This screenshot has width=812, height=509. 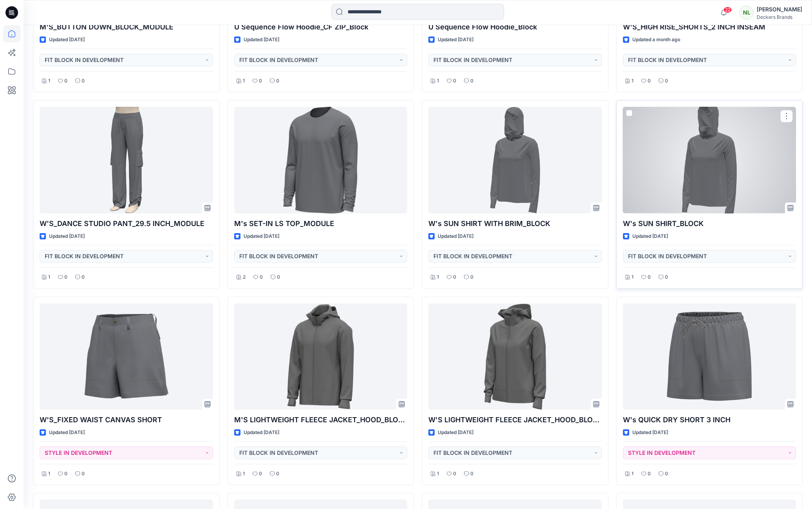 I want to click on a: W'S_DANCE STUDIO PANT_29.5 INCH_MODULE, so click(x=126, y=160).